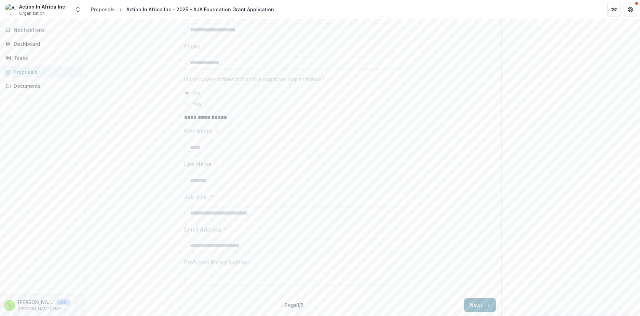 The width and height of the screenshot is (640, 316). Describe the element at coordinates (197, 104) in the screenshot. I see `span: Yes` at that location.